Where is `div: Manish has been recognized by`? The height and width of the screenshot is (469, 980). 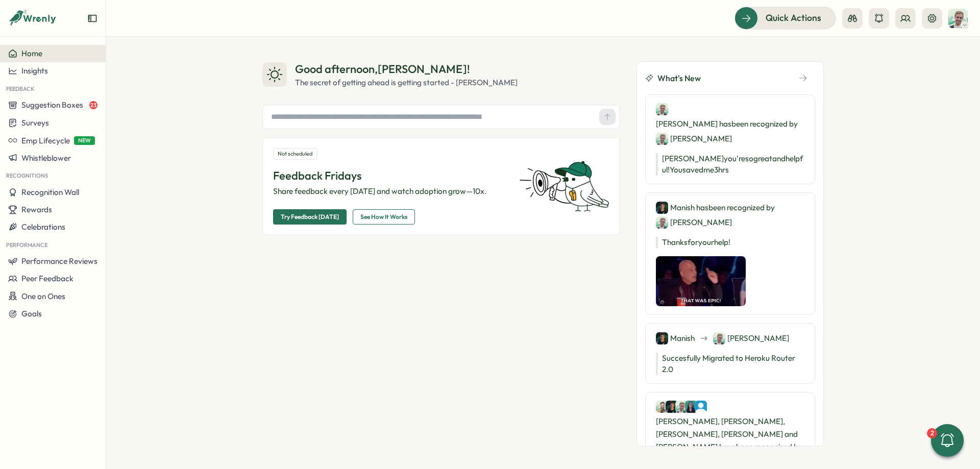 div: Manish has been recognized by is located at coordinates (730, 215).